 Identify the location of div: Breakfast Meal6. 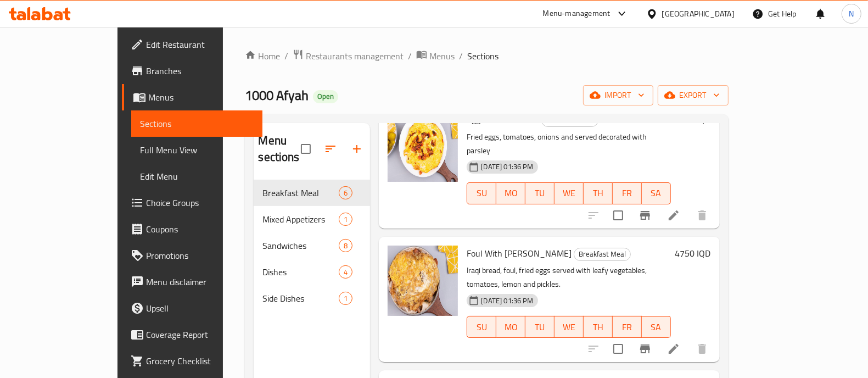
(312, 193).